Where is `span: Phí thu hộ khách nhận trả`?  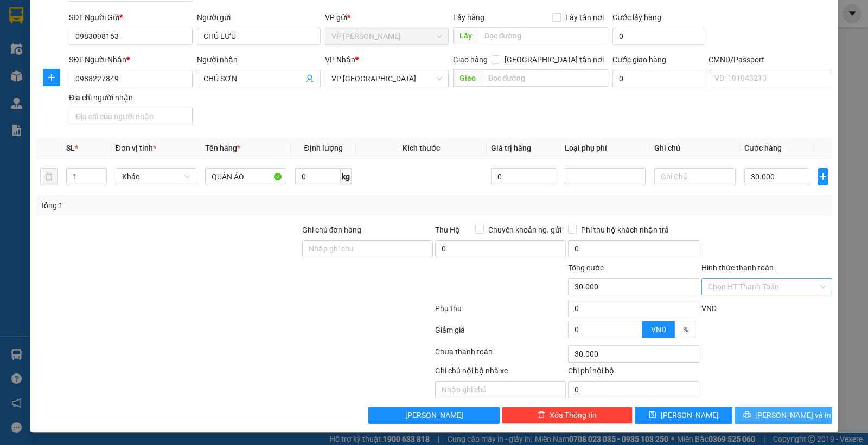 span: Phí thu hộ khách nhận trả is located at coordinates (625, 230).